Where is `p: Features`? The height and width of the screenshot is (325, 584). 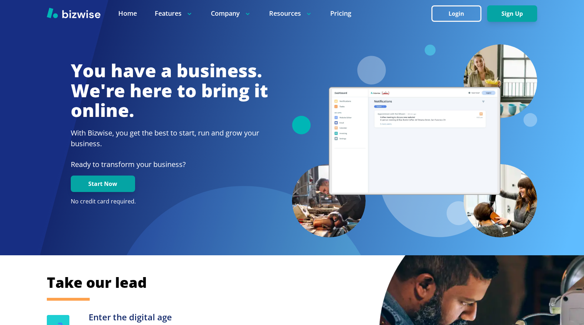 p: Features is located at coordinates (174, 13).